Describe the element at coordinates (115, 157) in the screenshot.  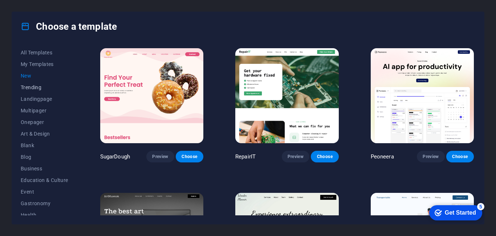
I see `p: SugarDough` at that location.